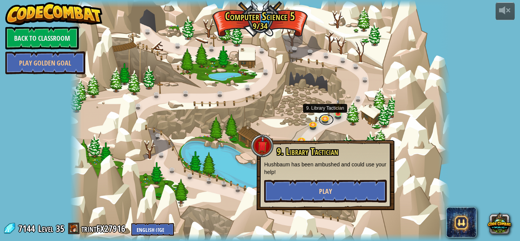 The width and height of the screenshot is (520, 241). Describe the element at coordinates (45, 63) in the screenshot. I see `a: Play Golden Goal` at that location.